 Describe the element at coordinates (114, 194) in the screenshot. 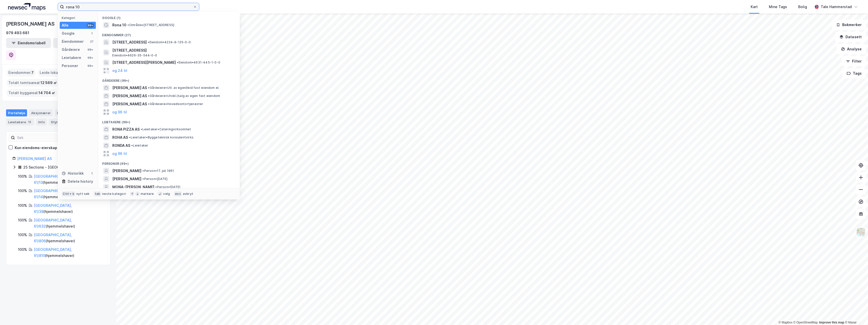

I see `div: neste kategori` at that location.